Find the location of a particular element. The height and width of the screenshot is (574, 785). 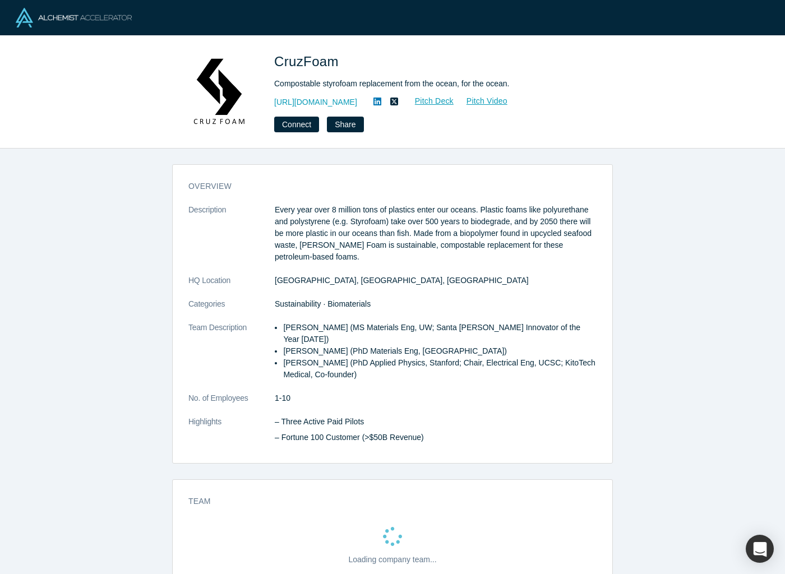

img: Alchemist Logo is located at coordinates (73, 17).